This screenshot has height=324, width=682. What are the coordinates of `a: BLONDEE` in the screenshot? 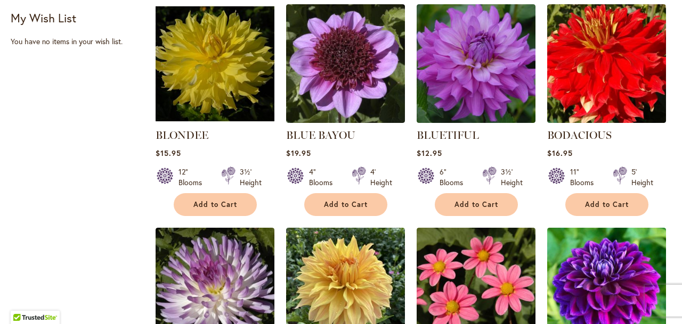 It's located at (182, 135).